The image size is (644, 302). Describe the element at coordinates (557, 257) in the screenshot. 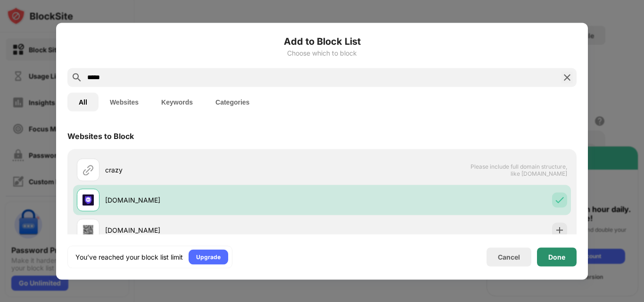

I see `div: Done` at that location.